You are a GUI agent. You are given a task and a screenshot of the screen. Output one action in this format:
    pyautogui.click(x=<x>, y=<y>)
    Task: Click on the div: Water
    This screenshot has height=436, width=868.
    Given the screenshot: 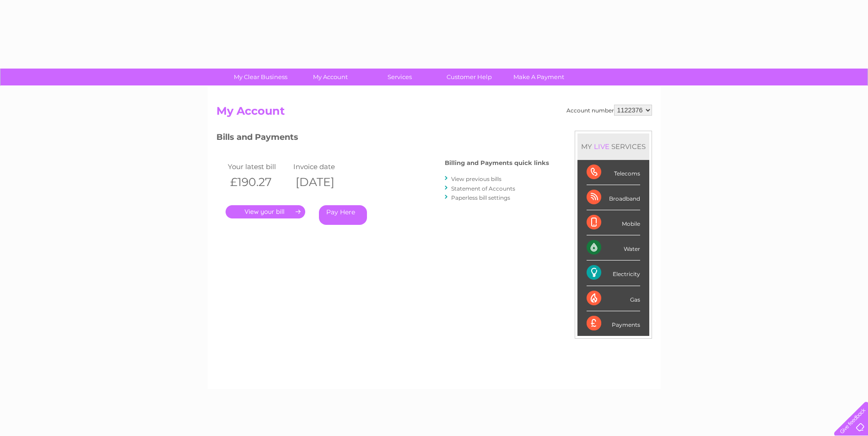 What is the action you would take?
    pyautogui.click(x=614, y=248)
    